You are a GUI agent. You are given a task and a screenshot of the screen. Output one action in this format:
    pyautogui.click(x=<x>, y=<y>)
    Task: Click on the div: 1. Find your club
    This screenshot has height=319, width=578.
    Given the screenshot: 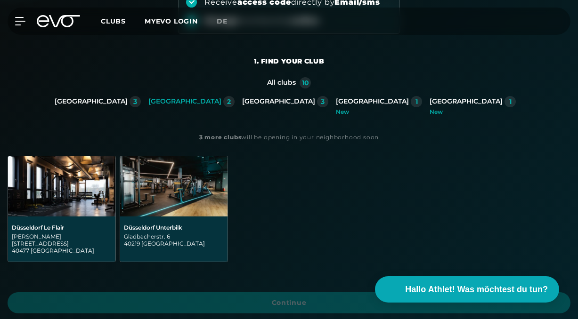 What is the action you would take?
    pyautogui.click(x=289, y=61)
    